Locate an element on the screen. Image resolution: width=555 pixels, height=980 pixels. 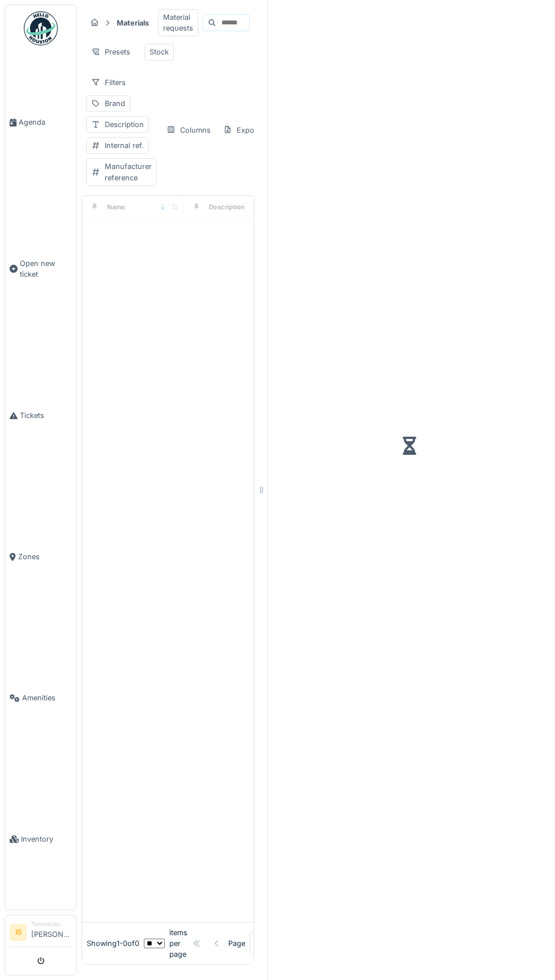
span: Open new ticket is located at coordinates (46, 269).